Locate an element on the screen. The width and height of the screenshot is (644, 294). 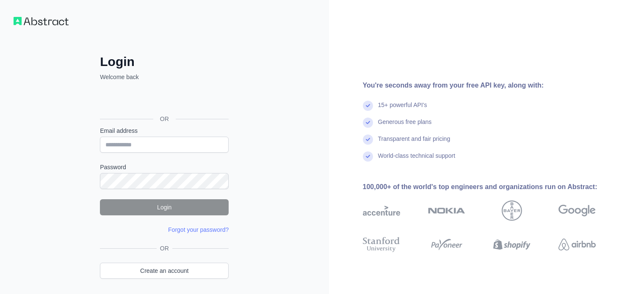
p: Welcome back is located at coordinates (164, 77).